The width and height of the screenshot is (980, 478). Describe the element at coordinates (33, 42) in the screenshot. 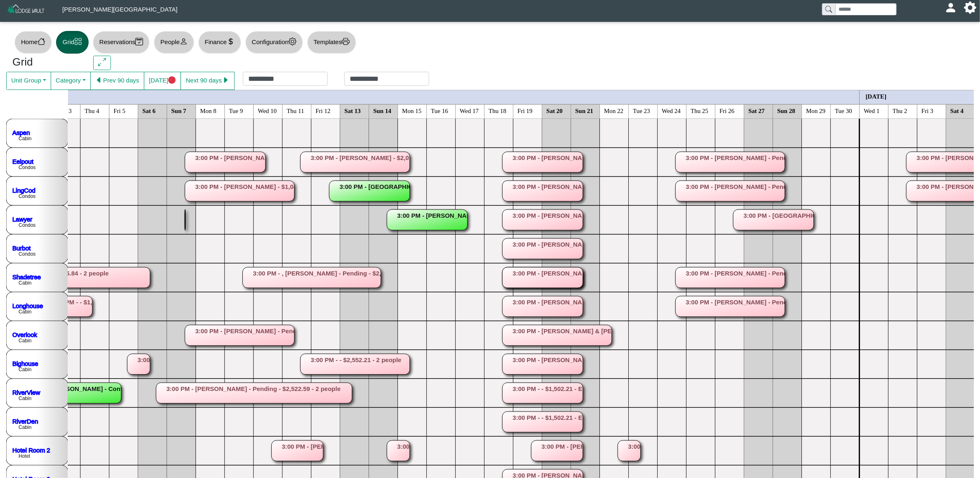

I see `button: Homehouse` at that location.